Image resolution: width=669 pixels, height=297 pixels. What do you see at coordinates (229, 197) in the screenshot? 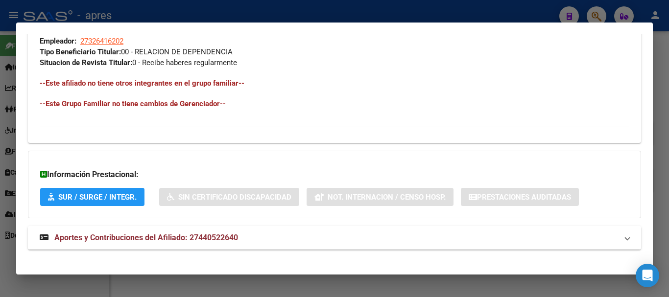
I see `button: Sin Certificado Discapacidad` at bounding box center [229, 197].